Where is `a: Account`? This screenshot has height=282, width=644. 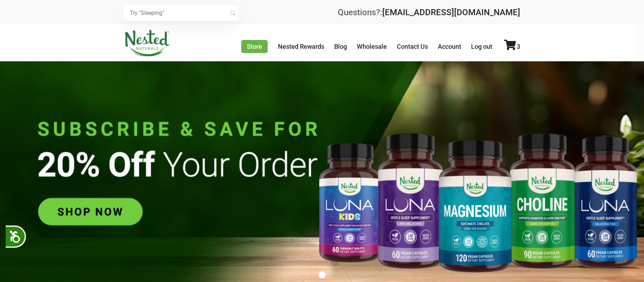
a: Account is located at coordinates (450, 47).